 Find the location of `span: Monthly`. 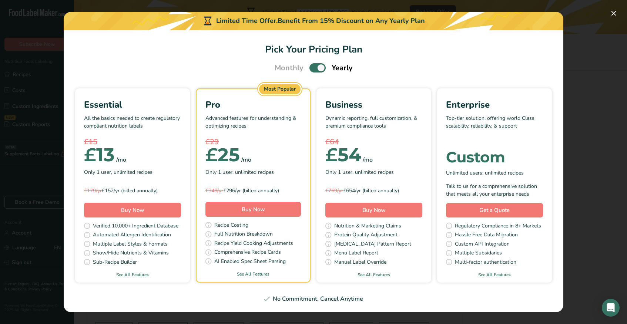

span: Monthly is located at coordinates (289, 68).